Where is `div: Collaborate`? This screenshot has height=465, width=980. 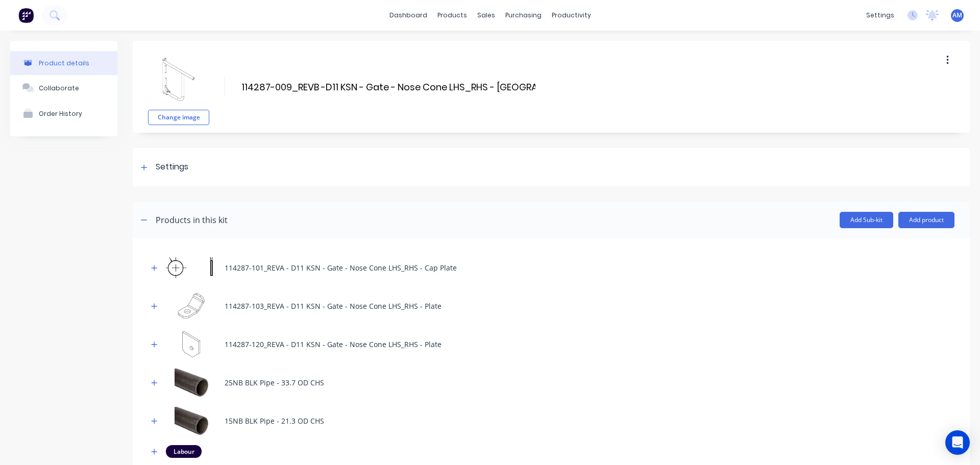 div: Collaborate is located at coordinates (59, 88).